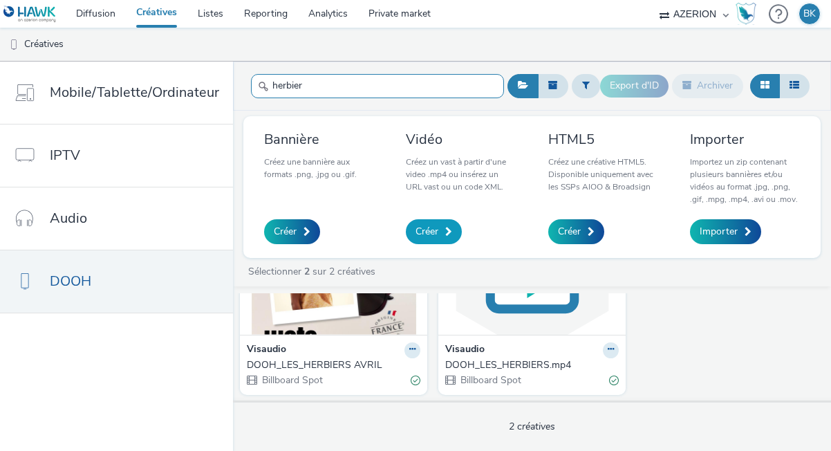 This screenshot has width=831, height=451. Describe the element at coordinates (319, 139) in the screenshot. I see `h3: Bannière` at that location.